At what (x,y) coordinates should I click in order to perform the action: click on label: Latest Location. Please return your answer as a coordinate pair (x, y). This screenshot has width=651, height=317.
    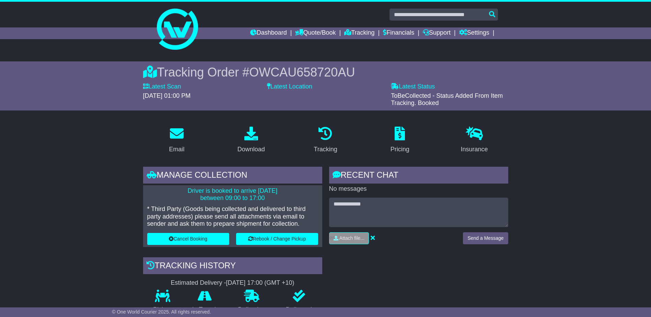
    Looking at the image, I should click on (290, 87).